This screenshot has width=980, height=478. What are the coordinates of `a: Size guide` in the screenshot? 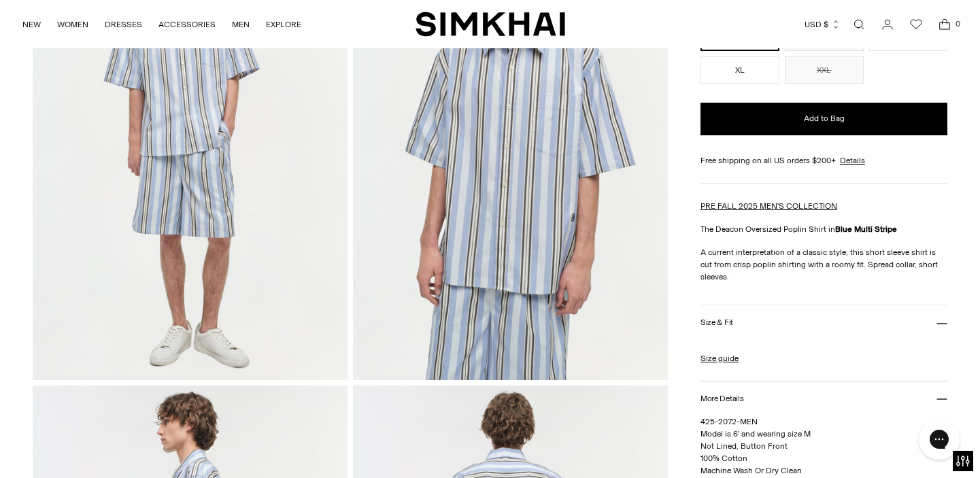 It's located at (719, 358).